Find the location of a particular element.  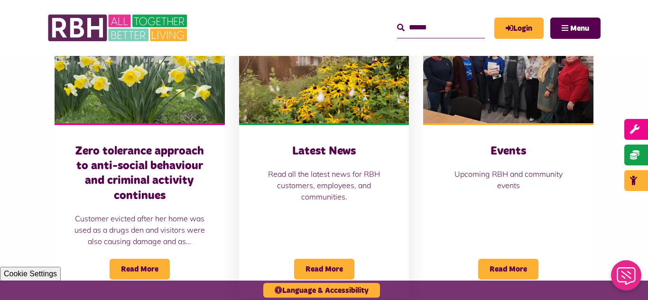

a: Latest News Read all the latest news for RBH customers, employees, and communities. Read More is located at coordinates (324, 158).